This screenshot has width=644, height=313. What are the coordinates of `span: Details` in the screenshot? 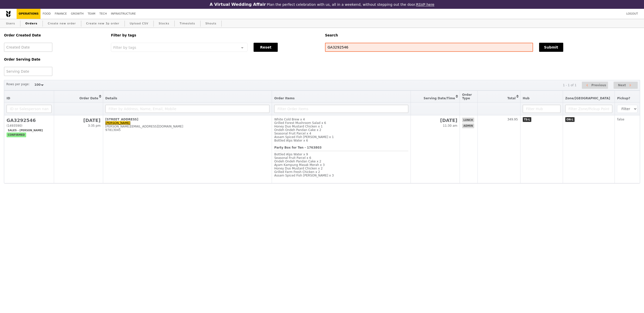 It's located at (111, 99).